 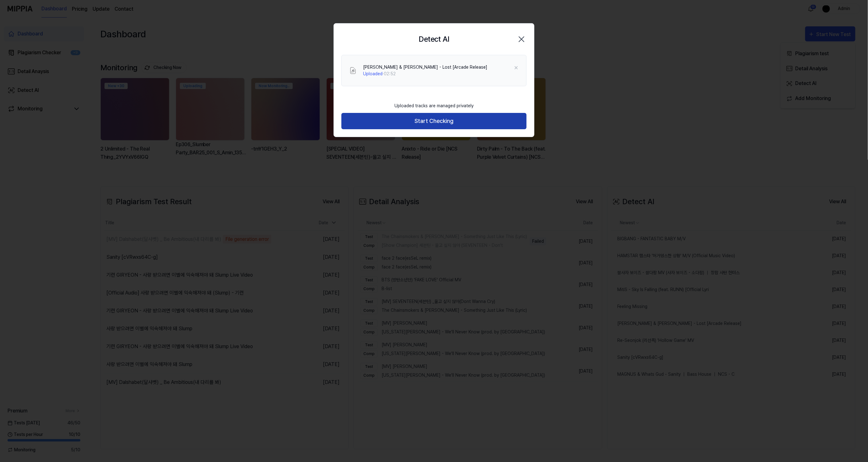 I want to click on img: File Select, so click(x=353, y=71).